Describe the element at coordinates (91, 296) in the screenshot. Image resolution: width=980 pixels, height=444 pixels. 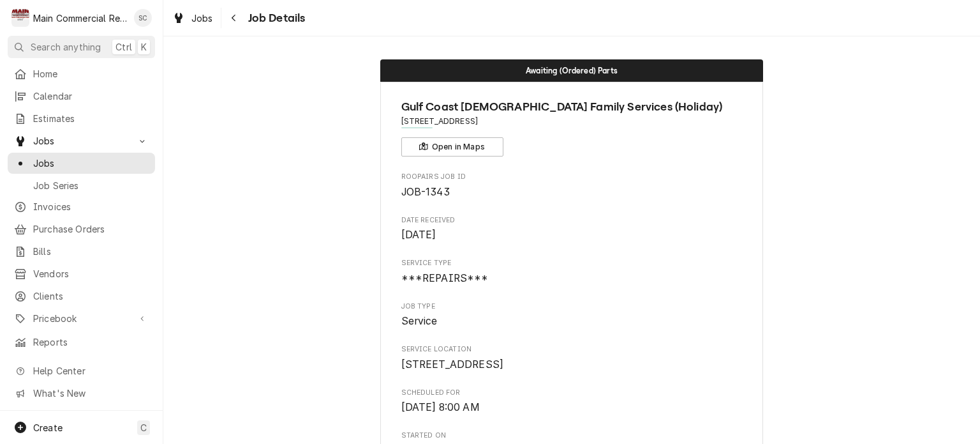
I see `span: Clients` at that location.